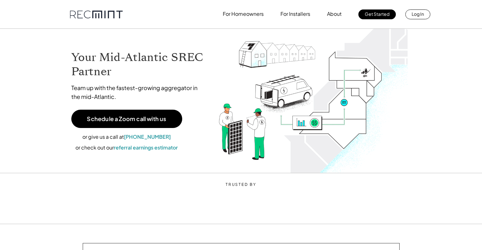  What do you see at coordinates (146, 148) in the screenshot?
I see `a: referral earnings estimator` at bounding box center [146, 148].